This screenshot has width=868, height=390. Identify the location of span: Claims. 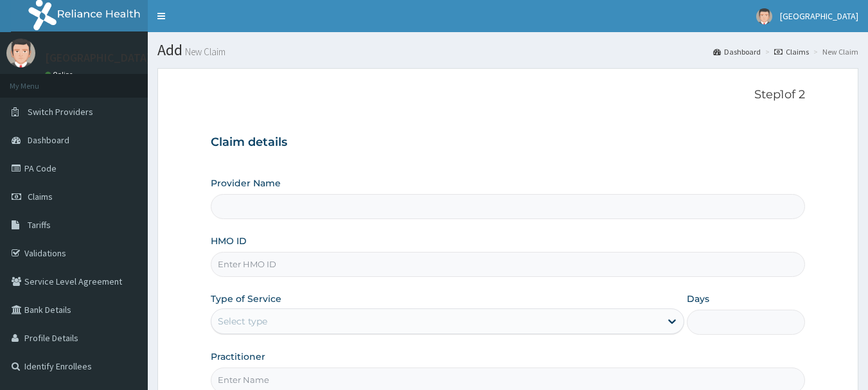
(40, 196).